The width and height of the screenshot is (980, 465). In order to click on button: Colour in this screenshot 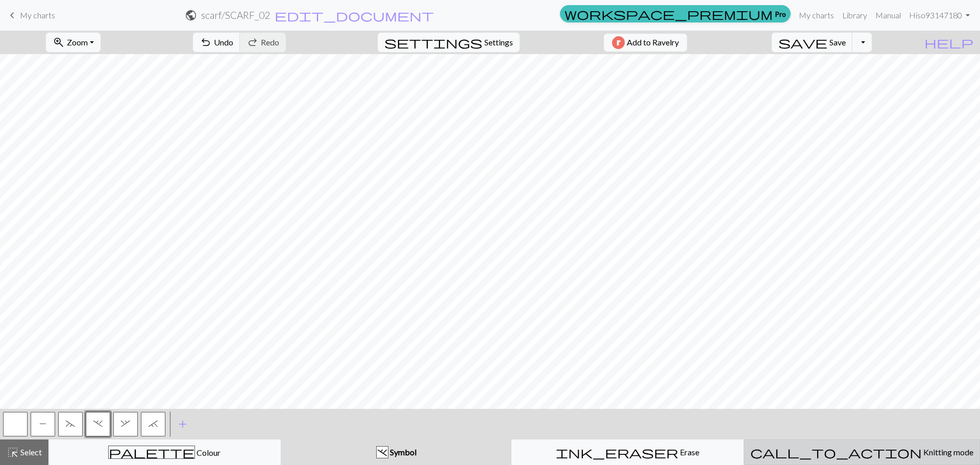, I will do `click(165, 453)`.